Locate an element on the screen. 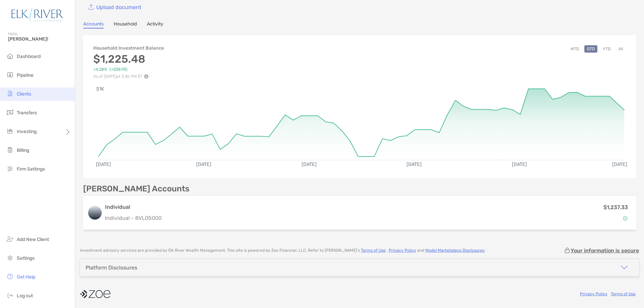 This screenshot has width=644, height=308. span: Pipeline is located at coordinates (25, 75).